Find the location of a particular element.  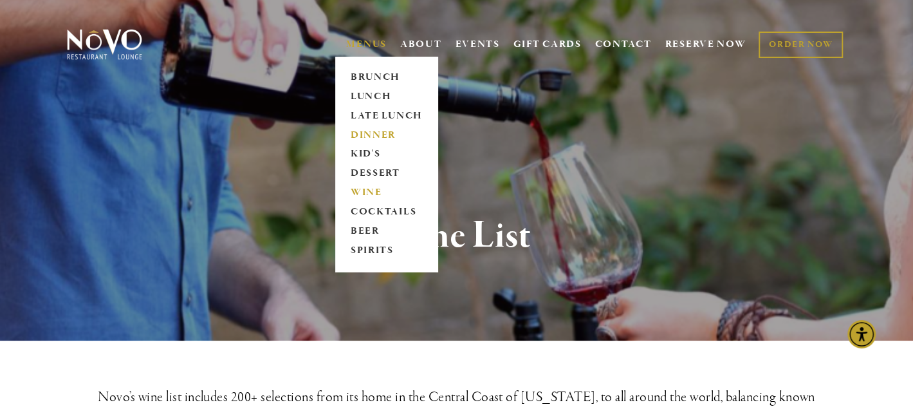

a: BEER is located at coordinates (386, 232).